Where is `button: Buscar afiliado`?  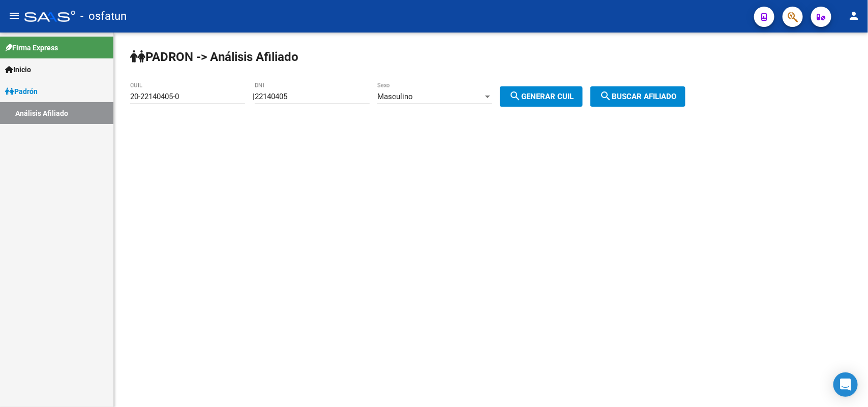 button: Buscar afiliado is located at coordinates (638, 97).